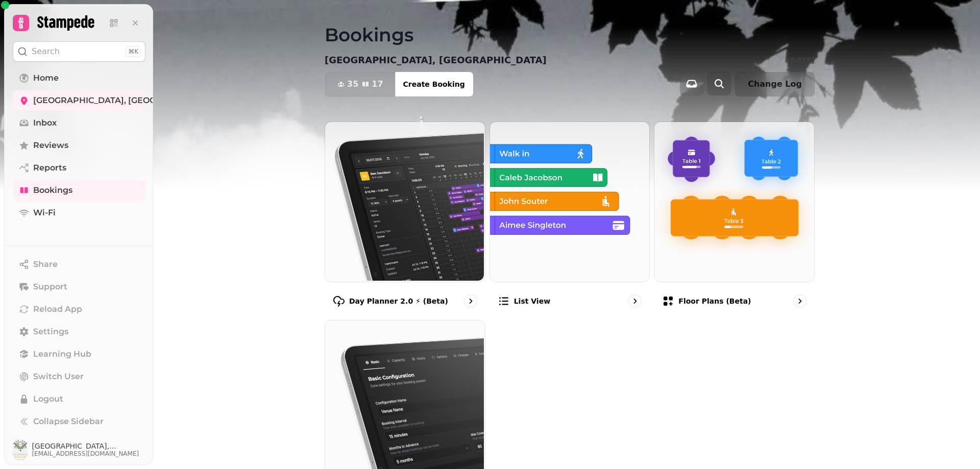 Image resolution: width=980 pixels, height=469 pixels. Describe the element at coordinates (50, 145) in the screenshot. I see `span: Reviews` at that location.